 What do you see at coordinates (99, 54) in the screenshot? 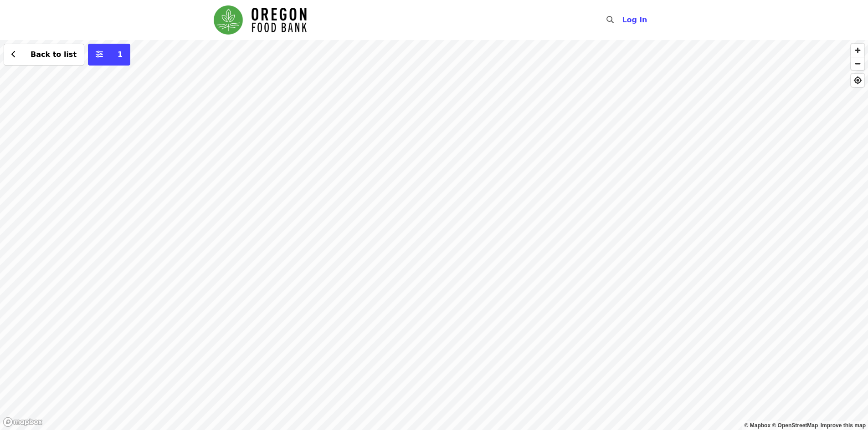
I see `i: sliders-h icon` at bounding box center [99, 54].